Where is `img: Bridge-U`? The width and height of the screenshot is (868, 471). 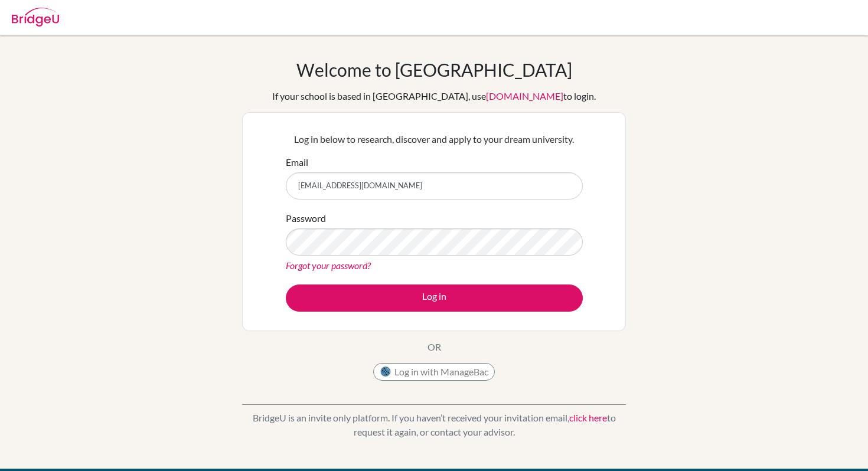
img: Bridge-U is located at coordinates (35, 17).